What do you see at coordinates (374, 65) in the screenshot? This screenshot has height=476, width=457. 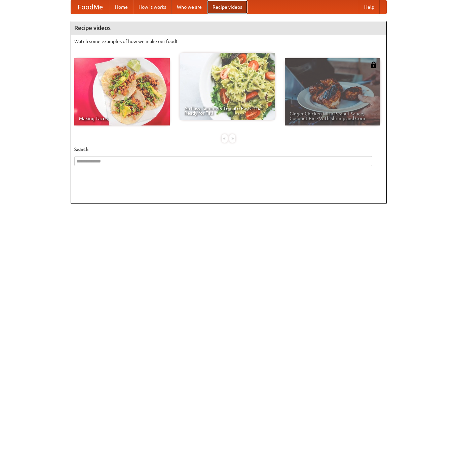 I see `img: 483408.png` at bounding box center [374, 65].